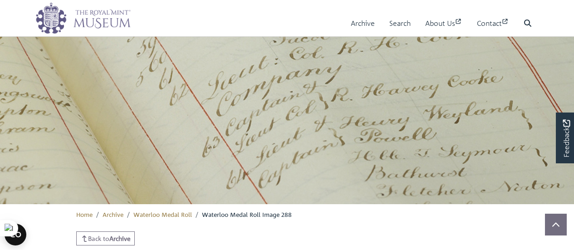  Describe the element at coordinates (84, 214) in the screenshot. I see `a: Home` at that location.